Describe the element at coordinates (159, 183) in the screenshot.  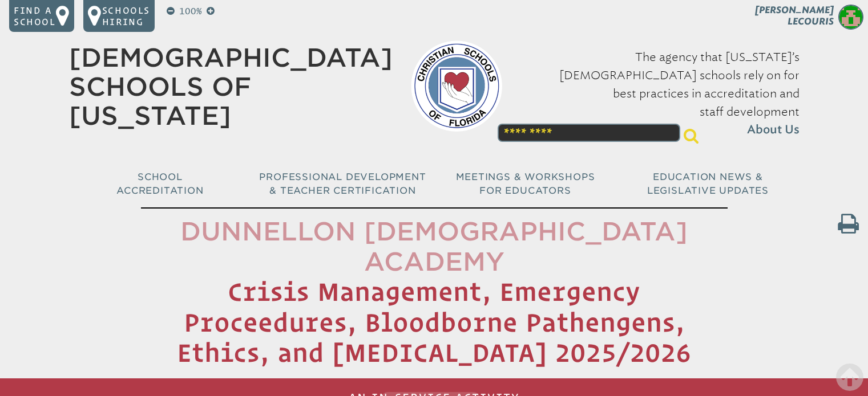
I see `span: School Accreditation` at that location.